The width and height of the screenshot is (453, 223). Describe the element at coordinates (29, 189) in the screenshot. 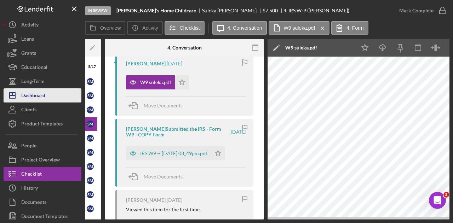

I see `div: History` at that location.